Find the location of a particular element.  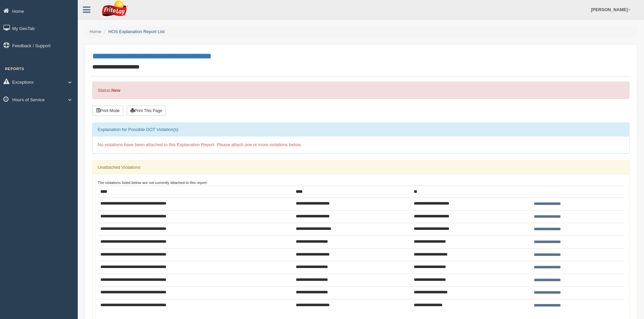

div: Unattached Violations is located at coordinates (361, 167).